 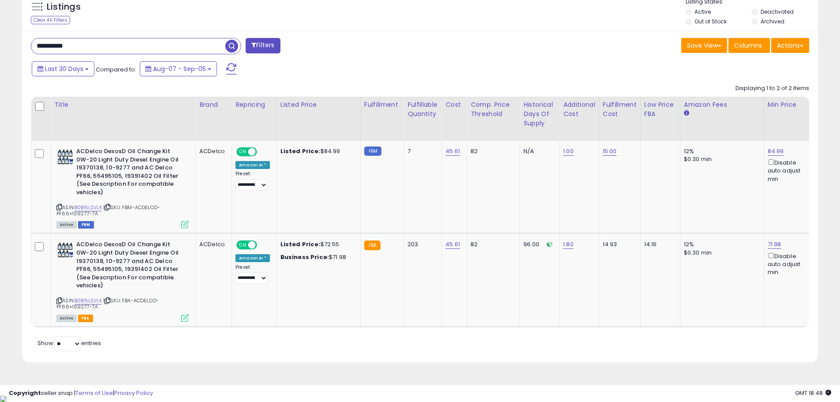 I want to click on div: Repricing, so click(x=254, y=105).